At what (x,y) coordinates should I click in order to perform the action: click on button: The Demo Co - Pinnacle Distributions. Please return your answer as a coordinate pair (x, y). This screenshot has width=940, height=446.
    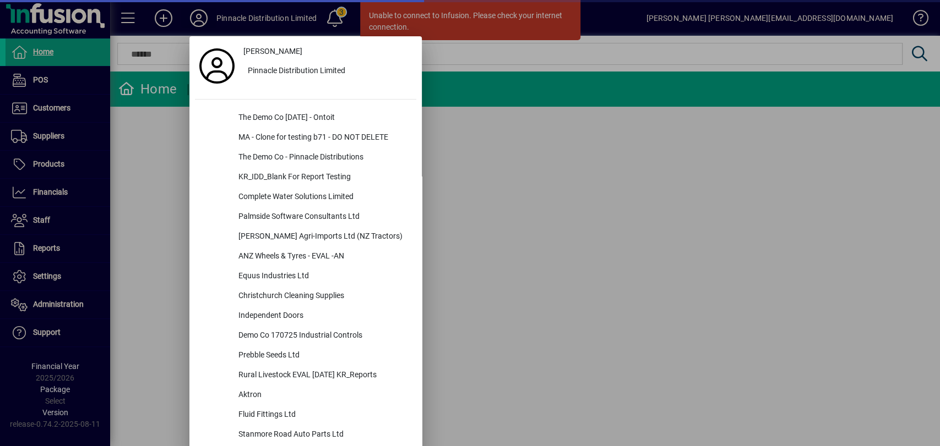
    Looking at the image, I should click on (306, 158).